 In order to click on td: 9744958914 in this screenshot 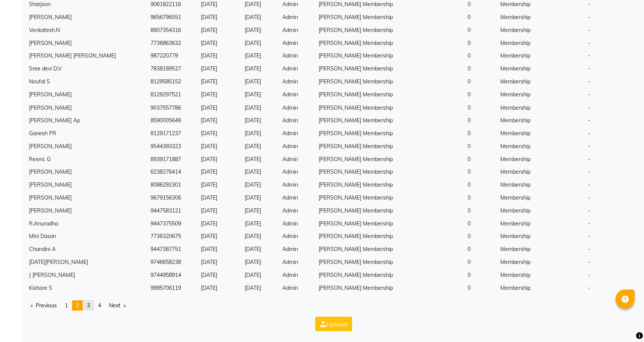, I will do `click(173, 275)`.